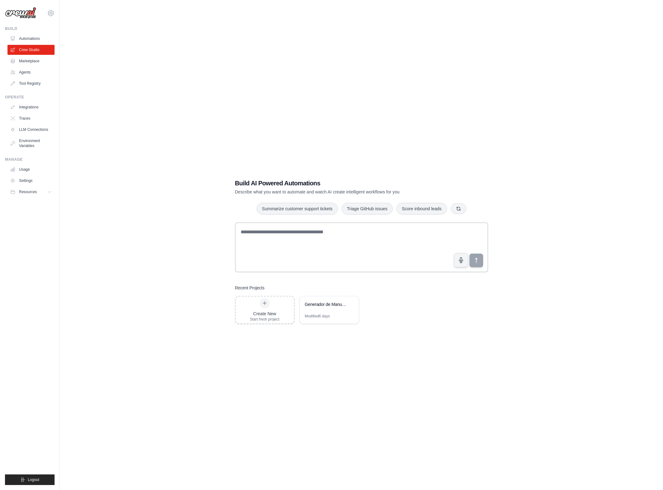  I want to click on a: Traces, so click(31, 118).